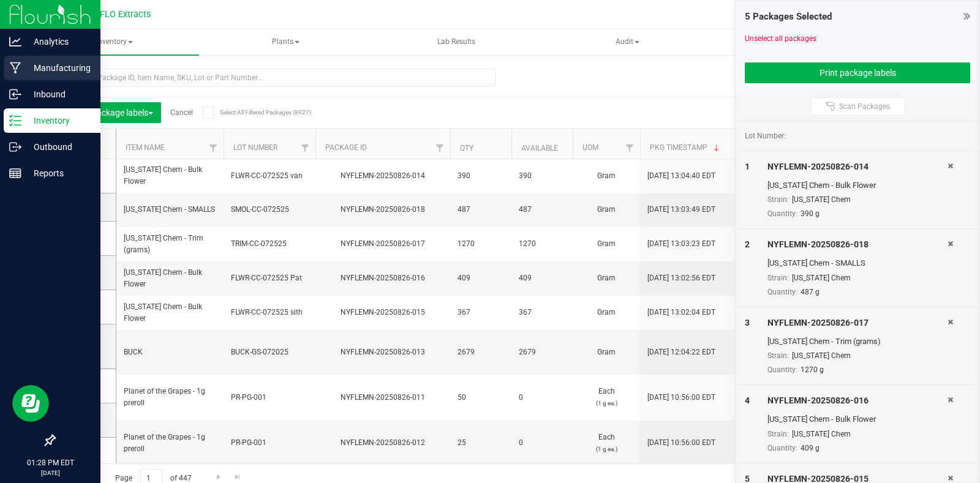 Image resolution: width=980 pixels, height=483 pixels. I want to click on input: Search Package ID, Item Name, SKU, Lot or Part Number..., so click(274, 78).